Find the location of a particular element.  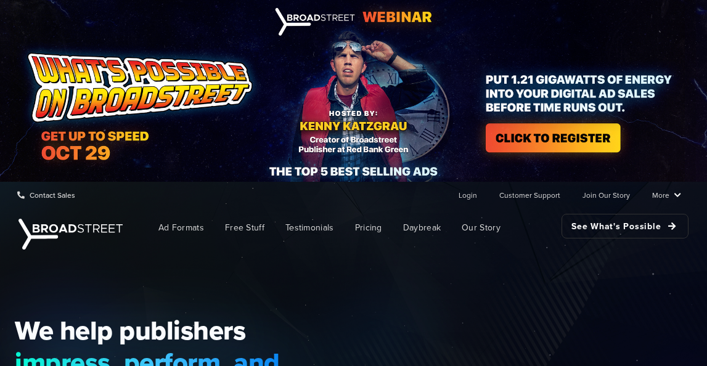

span: Pricing is located at coordinates (368, 227).